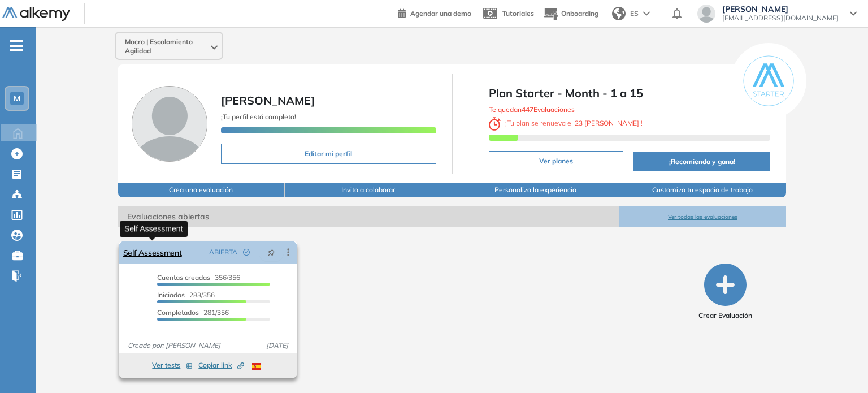 The image size is (868, 393). I want to click on button: Ver planes, so click(556, 161).